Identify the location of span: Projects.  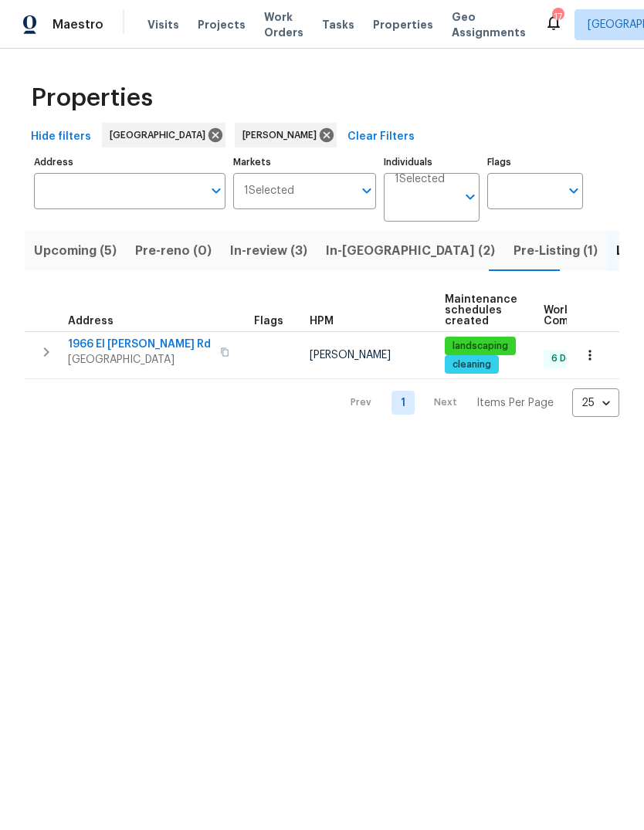
(222, 24).